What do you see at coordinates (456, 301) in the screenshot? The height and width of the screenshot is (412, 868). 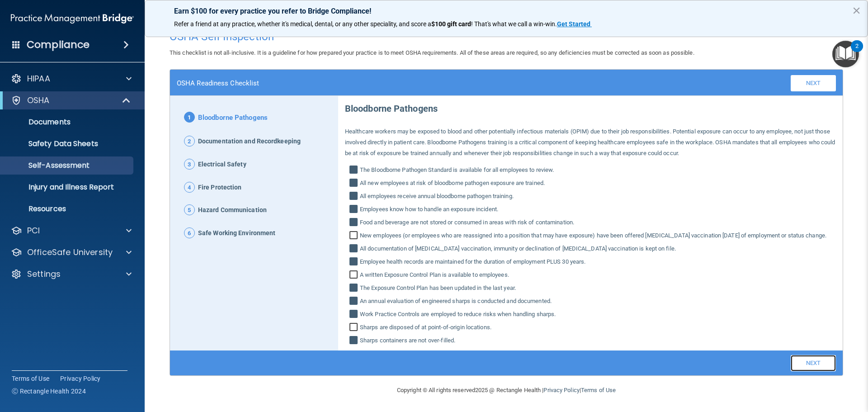 I see `span: An annual evaluation of engineered sharps is conducted and documented.` at bounding box center [456, 301].